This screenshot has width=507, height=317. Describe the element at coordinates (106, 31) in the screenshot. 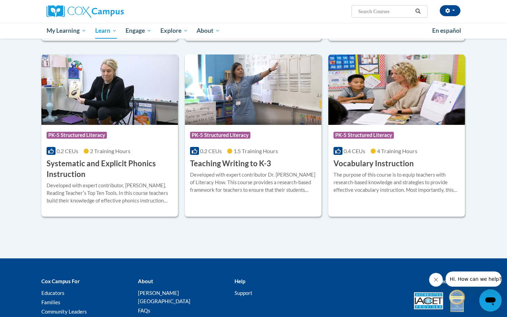

I see `a: Learn` at that location.